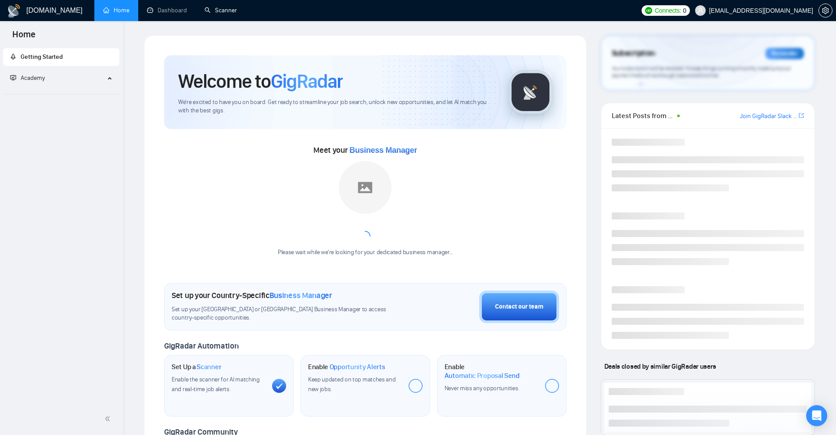  Describe the element at coordinates (785, 54) in the screenshot. I see `div: Reminder` at that location.